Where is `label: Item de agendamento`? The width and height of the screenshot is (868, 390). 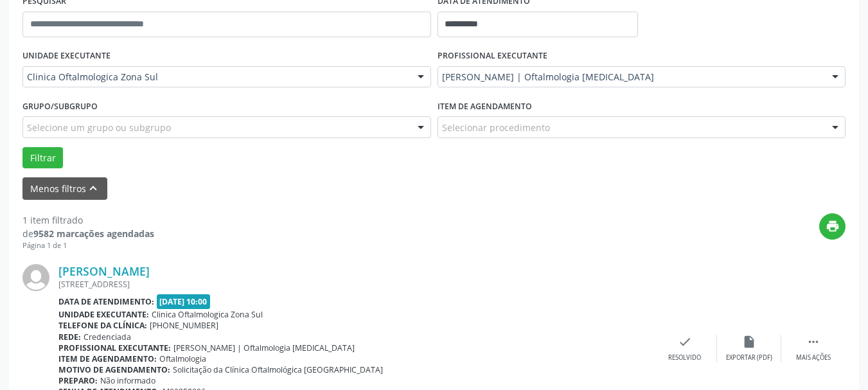 label: Item de agendamento is located at coordinates (484, 106).